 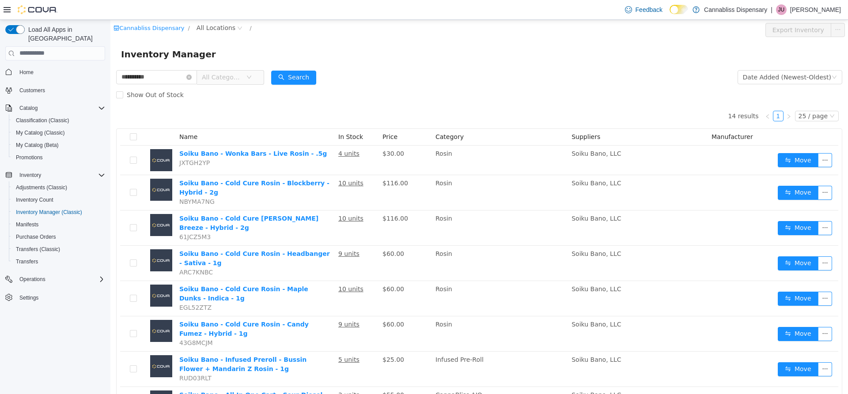 What do you see at coordinates (59, 188) in the screenshot?
I see `button: Adjustments (Classic)` at bounding box center [59, 188].